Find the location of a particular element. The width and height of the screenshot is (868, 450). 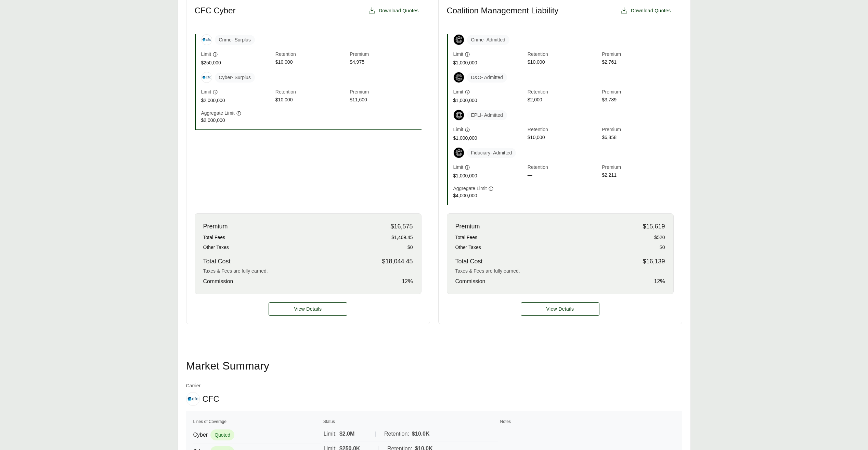

span: $4,975 is located at coordinates (385, 62).